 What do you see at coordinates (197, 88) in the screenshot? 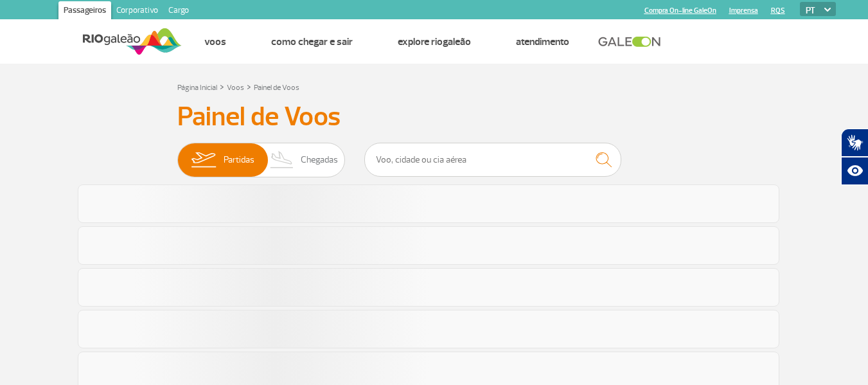
I see `a: Página Inicial` at bounding box center [197, 88].